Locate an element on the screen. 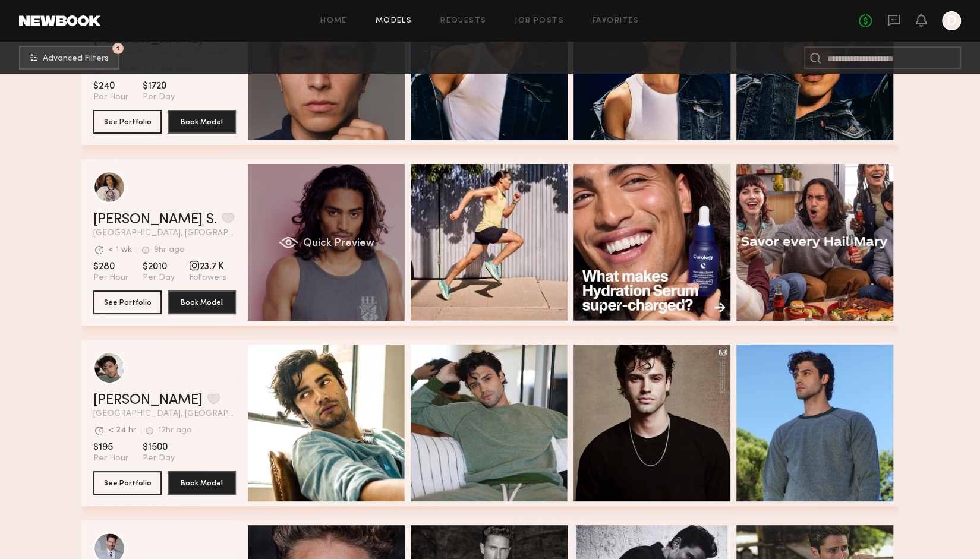 This screenshot has width=980, height=559. div: 9hr ago is located at coordinates (169, 250).